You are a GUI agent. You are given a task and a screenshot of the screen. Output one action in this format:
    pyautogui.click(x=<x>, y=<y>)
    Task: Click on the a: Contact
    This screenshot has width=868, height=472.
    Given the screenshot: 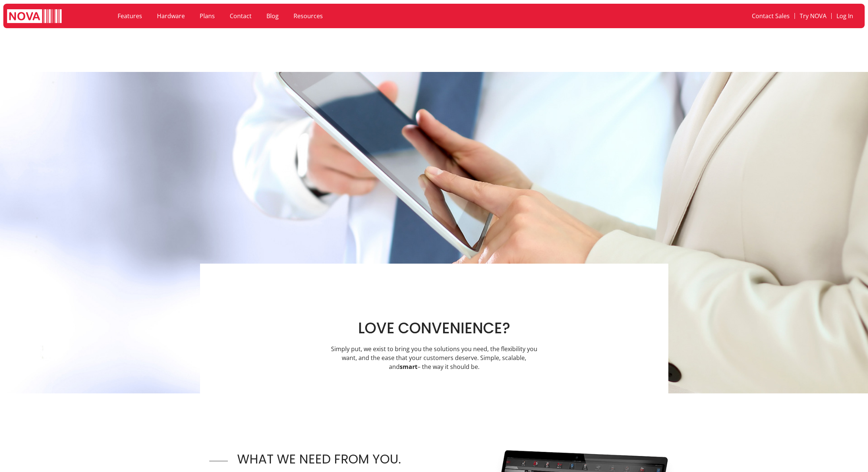 What is the action you would take?
    pyautogui.click(x=241, y=16)
    